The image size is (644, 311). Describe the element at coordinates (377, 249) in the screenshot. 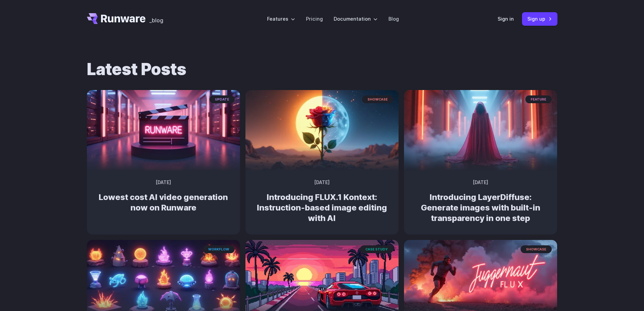

I see `span: case study` at that location.